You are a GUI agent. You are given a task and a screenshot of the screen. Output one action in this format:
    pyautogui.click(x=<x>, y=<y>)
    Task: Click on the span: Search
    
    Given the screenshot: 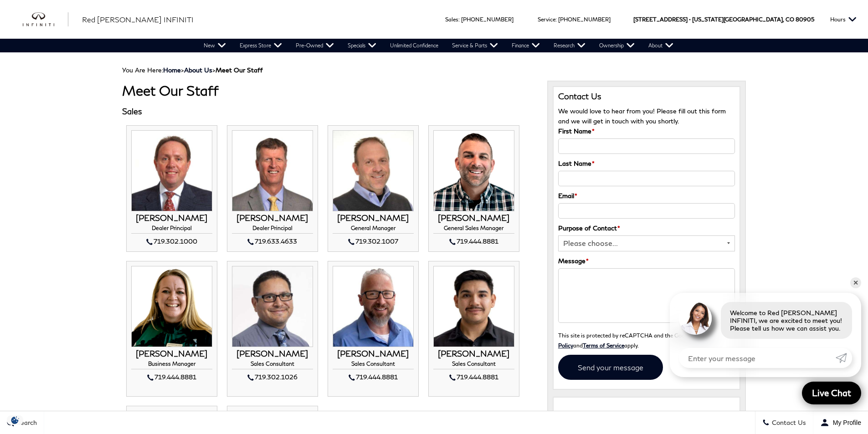 What is the action you would take?
    pyautogui.click(x=25, y=422)
    